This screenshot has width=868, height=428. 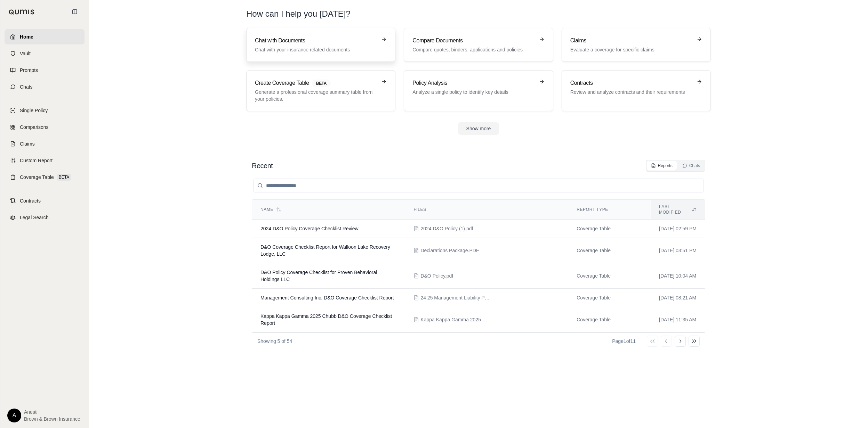 I want to click on span: Custom Report, so click(x=36, y=160).